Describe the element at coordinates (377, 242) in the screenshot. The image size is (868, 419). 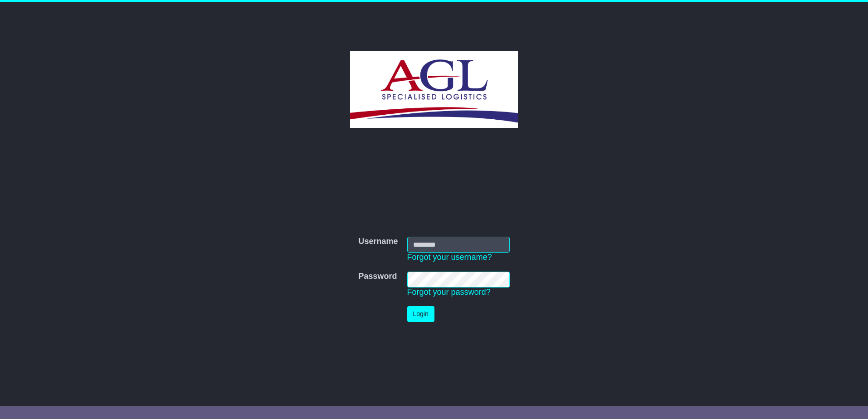
I see `label: Username` at that location.